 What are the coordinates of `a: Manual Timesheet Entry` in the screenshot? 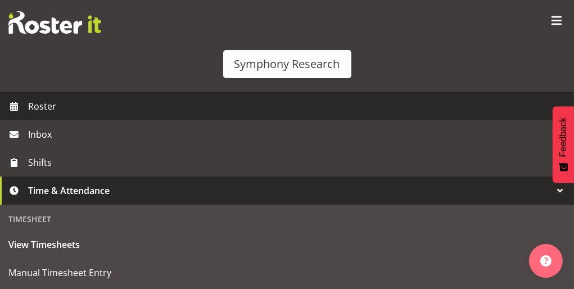 It's located at (287, 273).